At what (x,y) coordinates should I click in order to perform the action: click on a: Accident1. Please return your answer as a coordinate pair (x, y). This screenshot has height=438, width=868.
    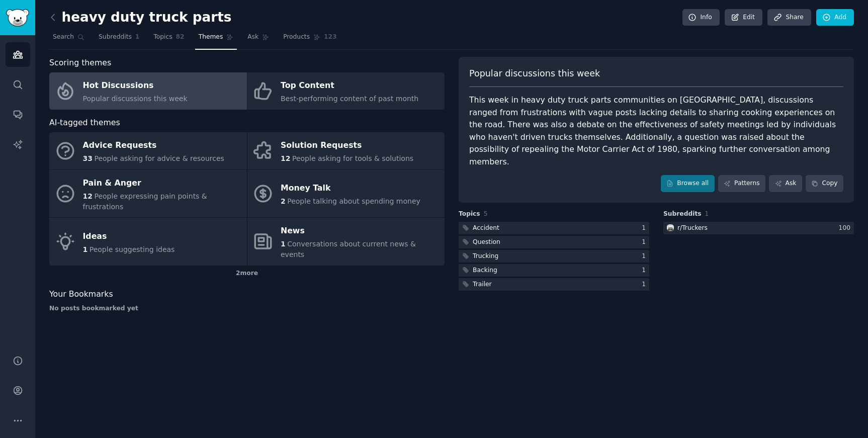
    Looking at the image, I should click on (553, 228).